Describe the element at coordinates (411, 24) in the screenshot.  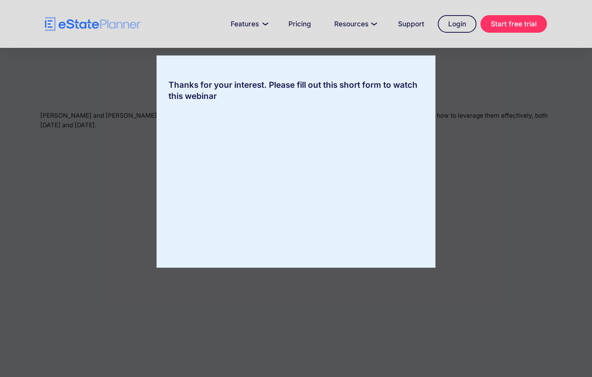
I see `a: Support` at that location.